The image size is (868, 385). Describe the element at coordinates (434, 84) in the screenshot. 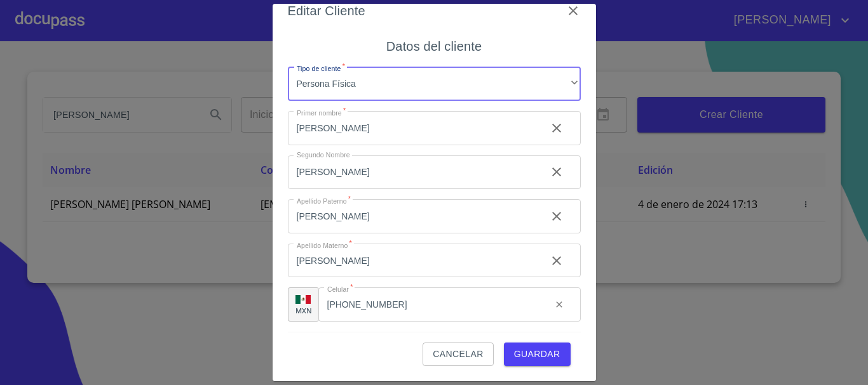

I see `div: Persona Física` at that location.